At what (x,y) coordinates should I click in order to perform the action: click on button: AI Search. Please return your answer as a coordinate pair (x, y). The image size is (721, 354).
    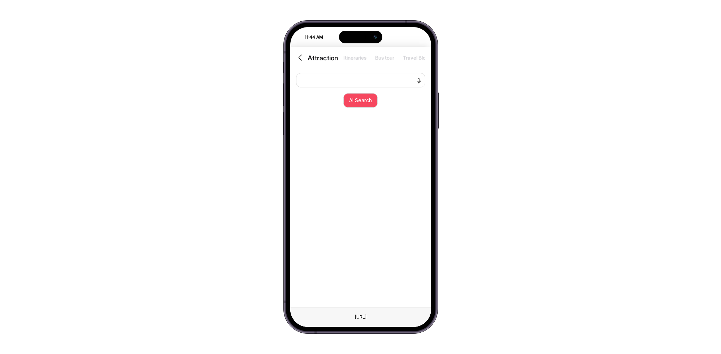
    Looking at the image, I should click on (360, 100).